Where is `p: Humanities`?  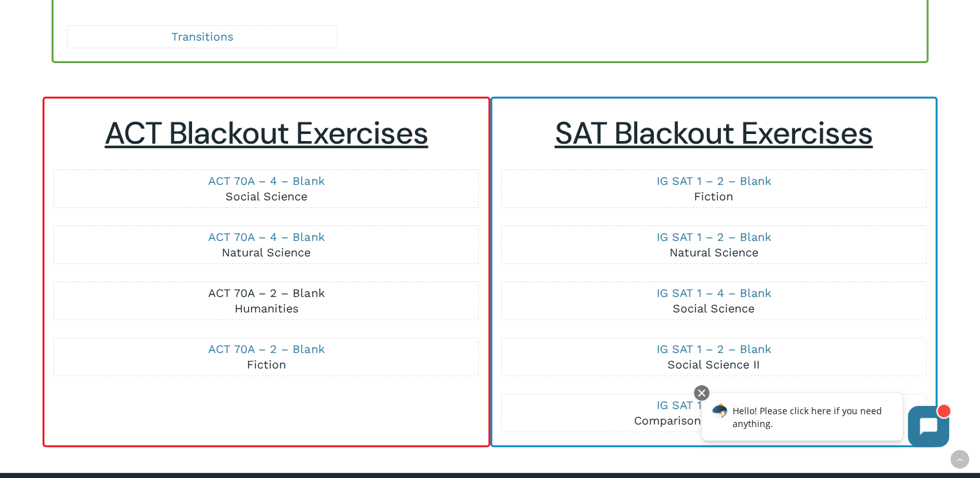 p: Humanities is located at coordinates (266, 301).